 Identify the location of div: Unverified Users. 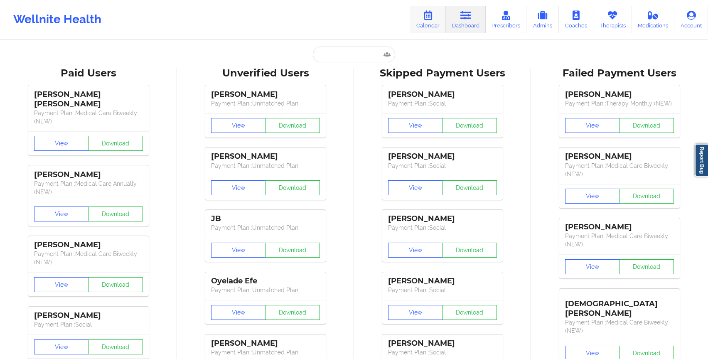
(265, 73).